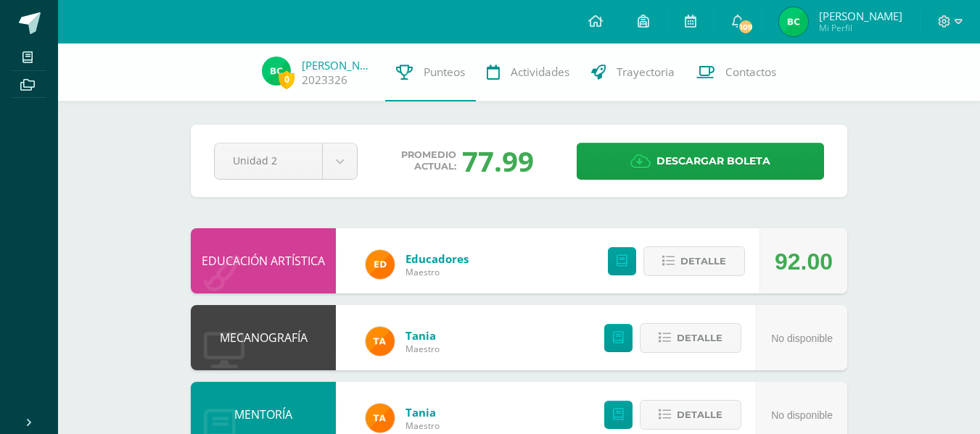 Image resolution: width=980 pixels, height=434 pixels. Describe the element at coordinates (264, 261) in the screenshot. I see `div: EDUCACIÓN ARTÍSTICA` at that location.